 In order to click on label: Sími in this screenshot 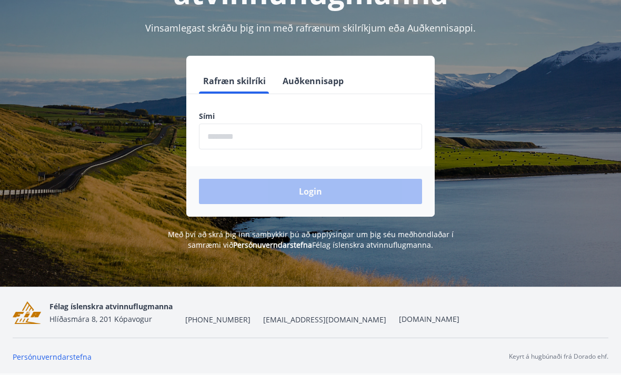, I will do `click(311, 116)`.